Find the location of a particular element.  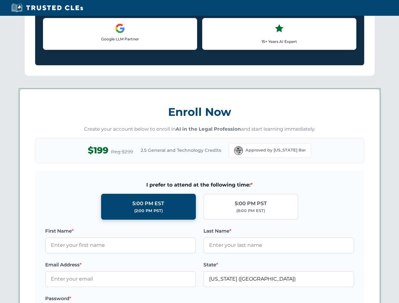

div: 5:00 PM PST is located at coordinates (251, 204).